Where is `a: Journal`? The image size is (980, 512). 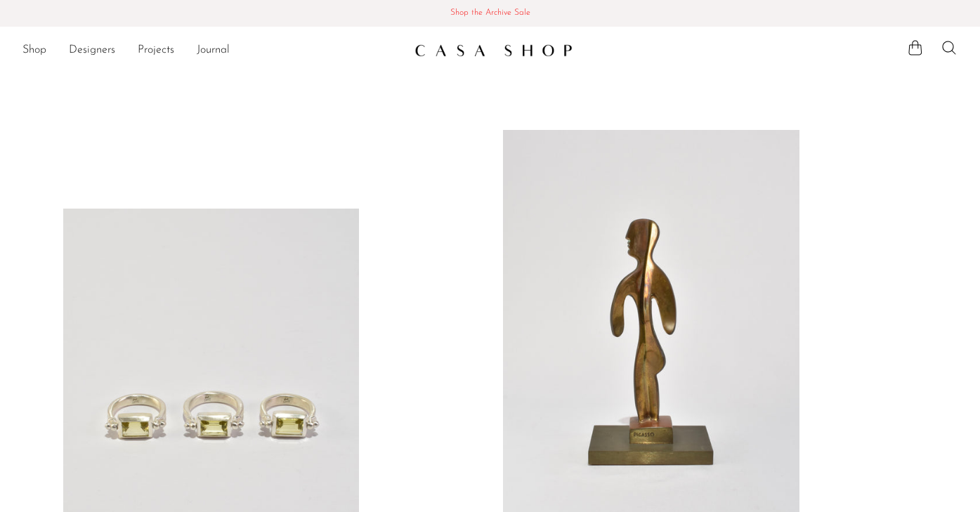
a: Journal is located at coordinates (213, 51).